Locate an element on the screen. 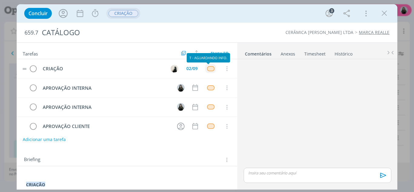  div: Anexos is located at coordinates (288, 54).